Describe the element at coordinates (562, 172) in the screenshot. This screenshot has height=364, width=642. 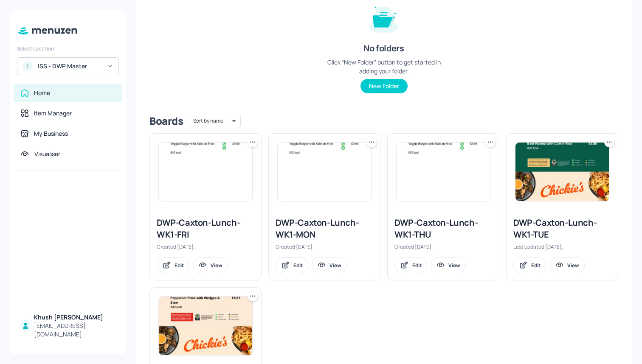
I see `img: 2025-10-10-1760085101725o1k48b9gndb.jpeg` at that location.